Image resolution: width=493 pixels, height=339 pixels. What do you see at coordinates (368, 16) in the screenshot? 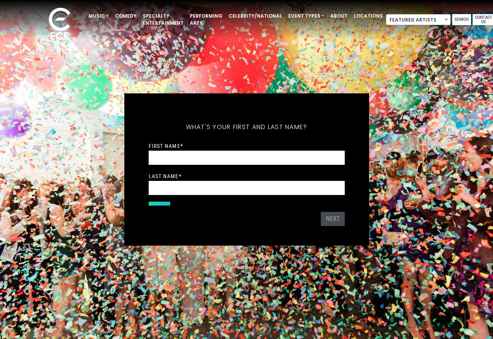
I see `a: Locations` at bounding box center [368, 16].